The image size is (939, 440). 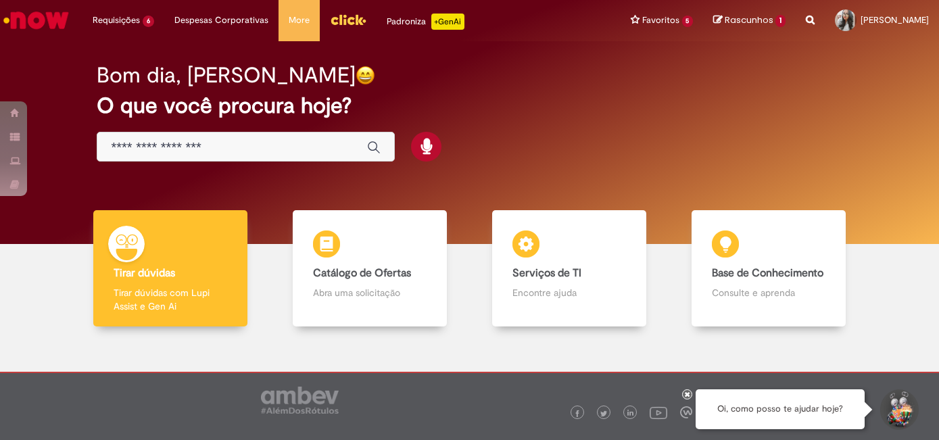 I want to click on span: Despesas Corporativas, so click(x=221, y=20).